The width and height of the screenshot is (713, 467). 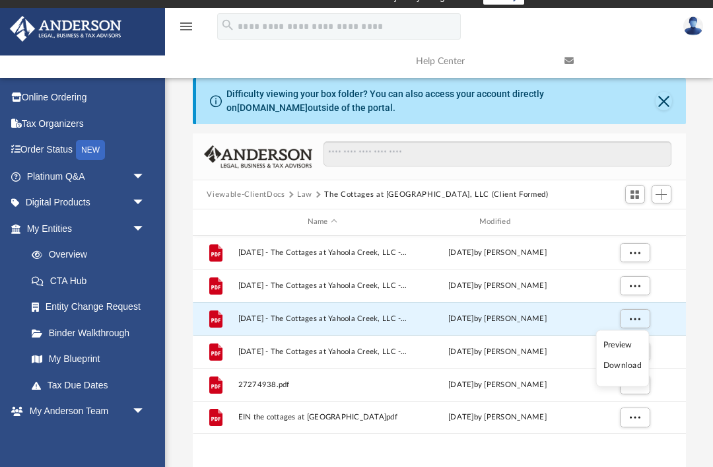 I want to click on button: Viewable-ClientDocs, so click(x=246, y=195).